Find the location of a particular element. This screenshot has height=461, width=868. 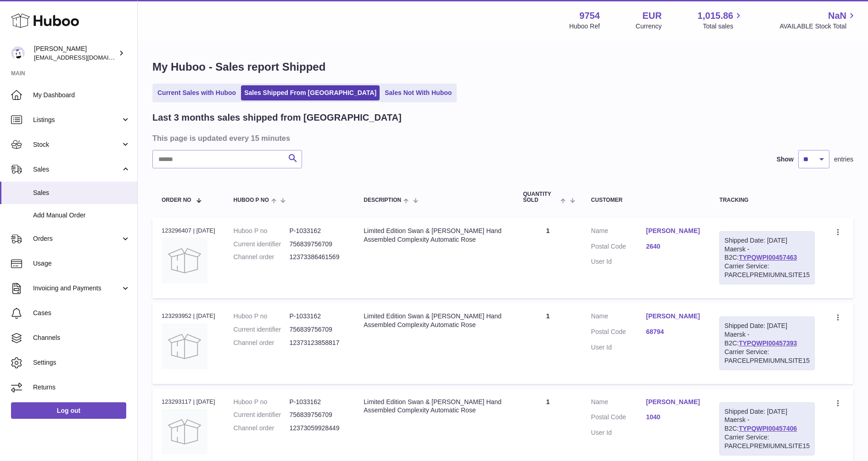

span: Quantity Sold is located at coordinates (541, 197).